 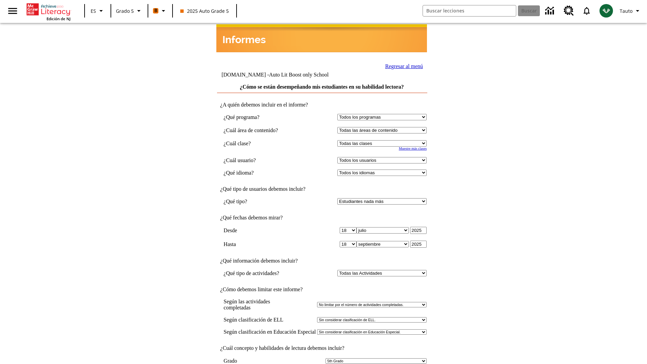 What do you see at coordinates (93, 11) in the screenshot?
I see `span: ES` at bounding box center [93, 11].